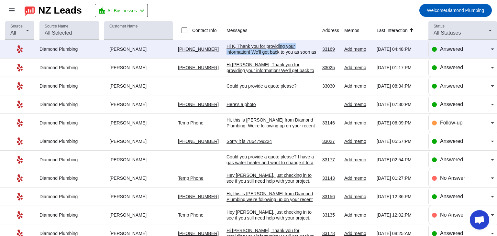 This screenshot has width=497, height=236. What do you see at coordinates (16, 26) in the screenshot?
I see `mat-label: Source` at bounding box center [16, 26].